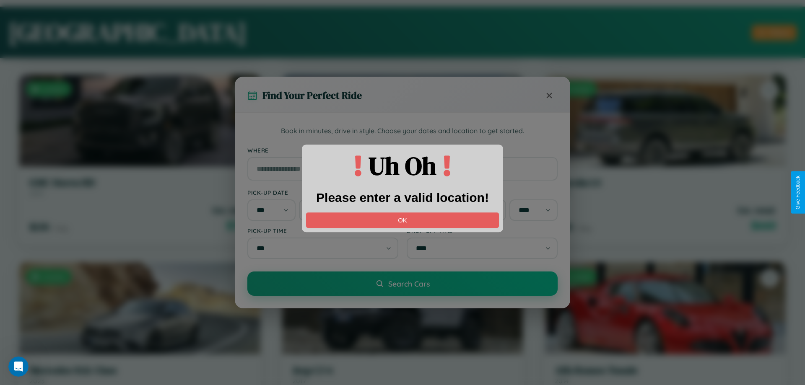 The image size is (805, 385). Describe the element at coordinates (482, 192) in the screenshot. I see `label: Drop-off Date` at that location.